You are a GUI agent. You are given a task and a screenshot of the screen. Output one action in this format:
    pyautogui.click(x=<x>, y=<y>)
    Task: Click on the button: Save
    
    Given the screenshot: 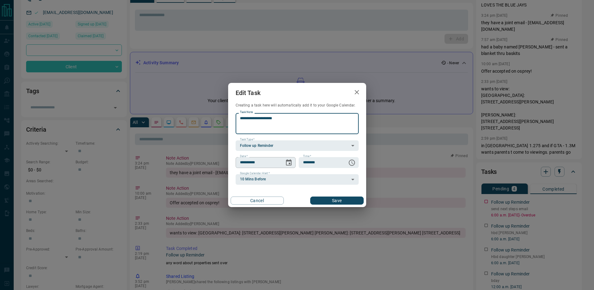 What is the action you would take?
    pyautogui.click(x=337, y=201)
    